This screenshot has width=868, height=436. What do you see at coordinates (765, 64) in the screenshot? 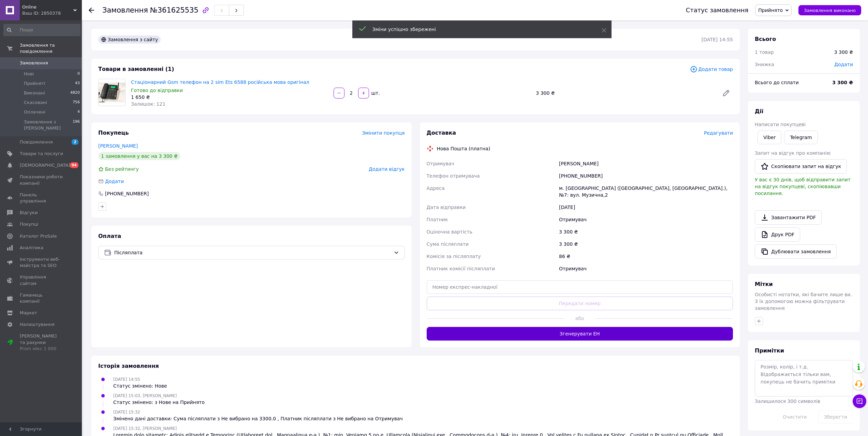
I see `span: Знижка` at bounding box center [765, 64].